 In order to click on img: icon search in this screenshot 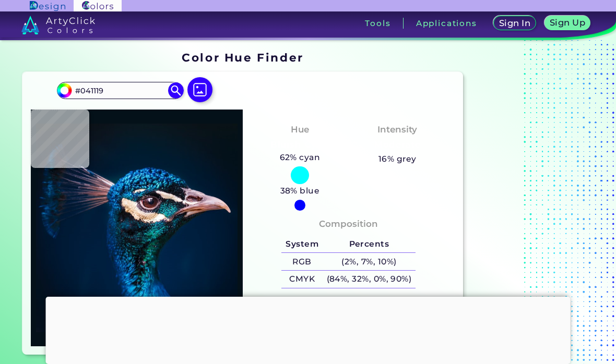, I will do `click(176, 90)`.